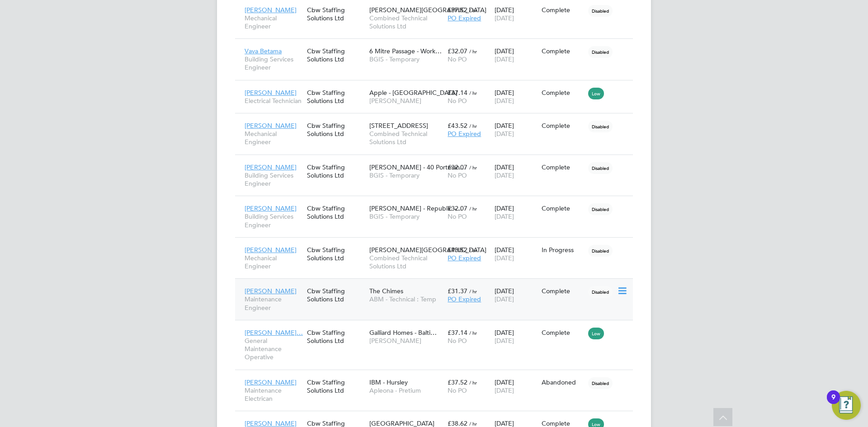 This screenshot has width=868, height=427. I want to click on span: £31.37, so click(458, 291).